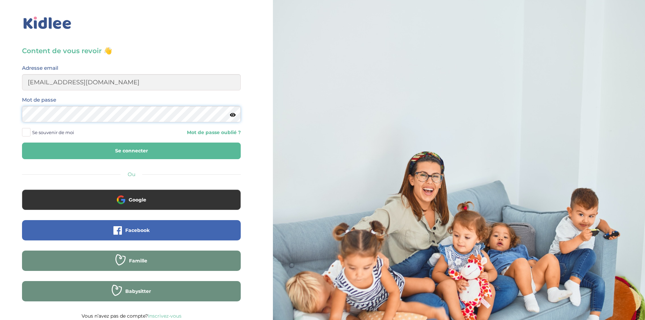 The image size is (645, 320). What do you see at coordinates (131, 265) in the screenshot?
I see `a: Famille` at bounding box center [131, 265].